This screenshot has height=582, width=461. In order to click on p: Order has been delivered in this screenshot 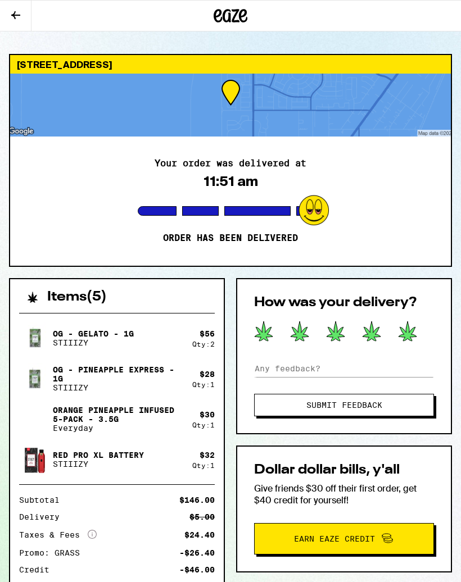, I will do `click(230, 238)`.